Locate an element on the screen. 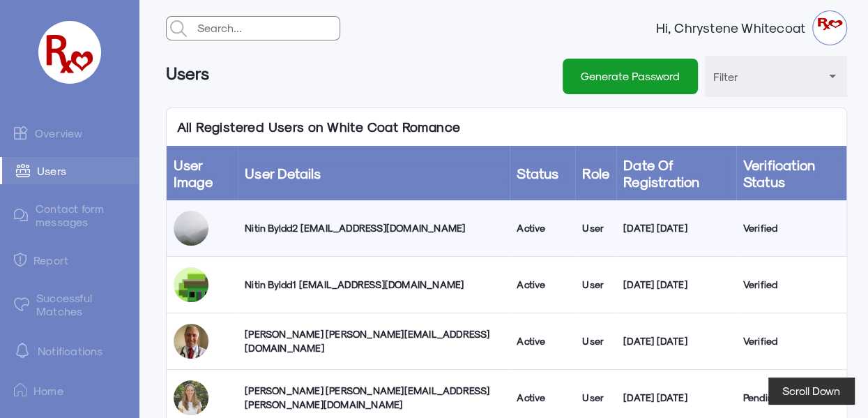 The image size is (868, 418). img: admin-ic-report.svg is located at coordinates (20, 260).